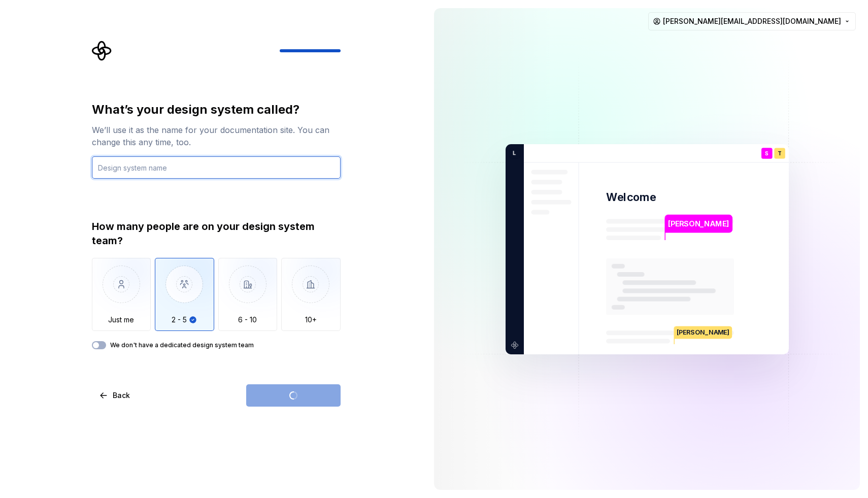  What do you see at coordinates (216, 168) in the screenshot?
I see `input: Design system name` at bounding box center [216, 168].